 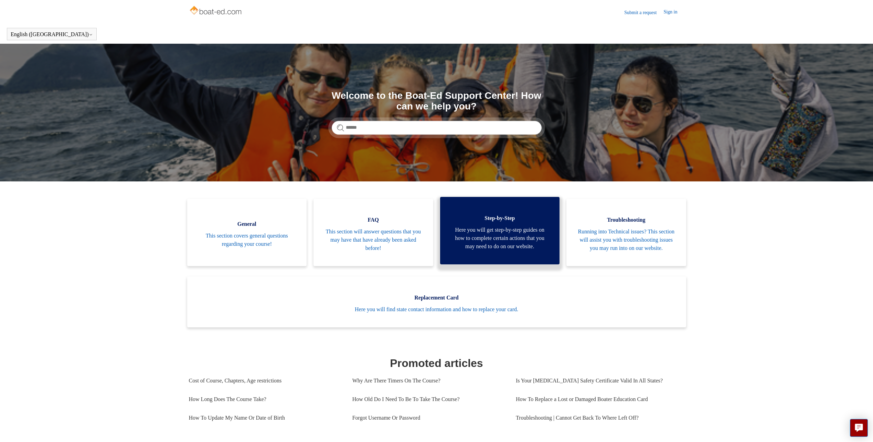 What do you see at coordinates (429, 418) in the screenshot?
I see `a: Forgot Username Or Password` at bounding box center [429, 418].